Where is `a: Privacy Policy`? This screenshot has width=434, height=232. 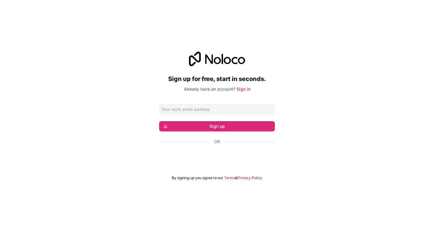
a: Privacy Policy is located at coordinates (250, 178).